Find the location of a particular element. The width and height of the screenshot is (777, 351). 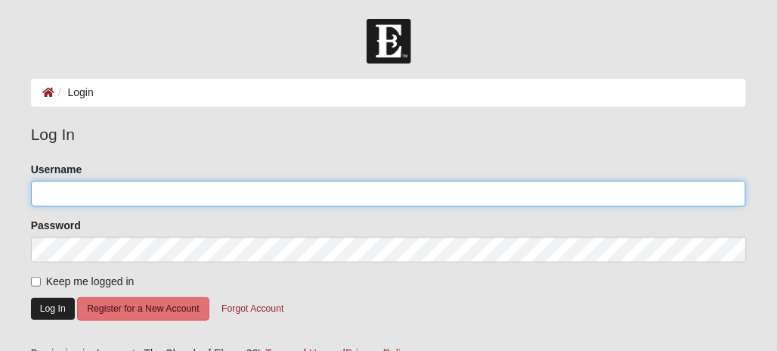

legend: Log In is located at coordinates (388, 135).